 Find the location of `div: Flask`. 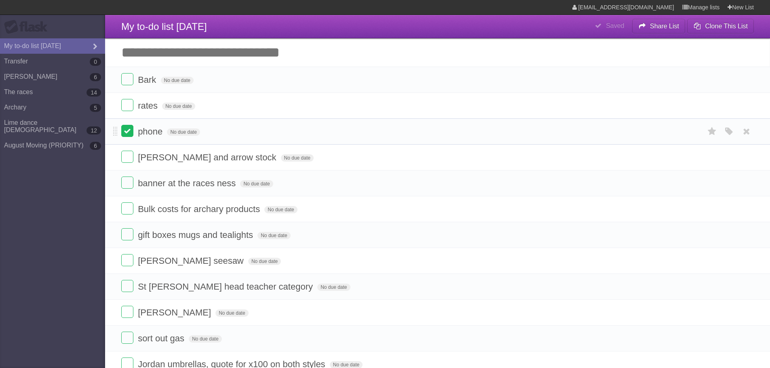

div: Flask is located at coordinates (28, 27).